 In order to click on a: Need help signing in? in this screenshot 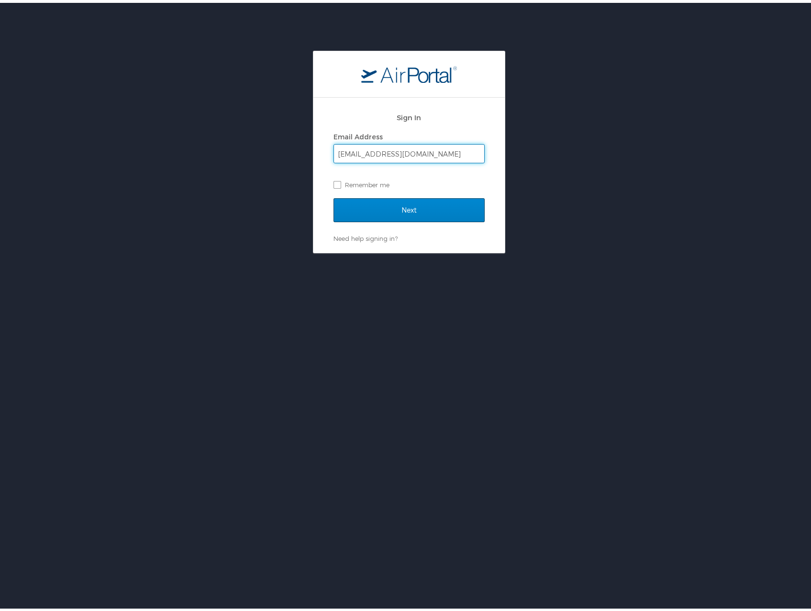, I will do `click(366, 236)`.